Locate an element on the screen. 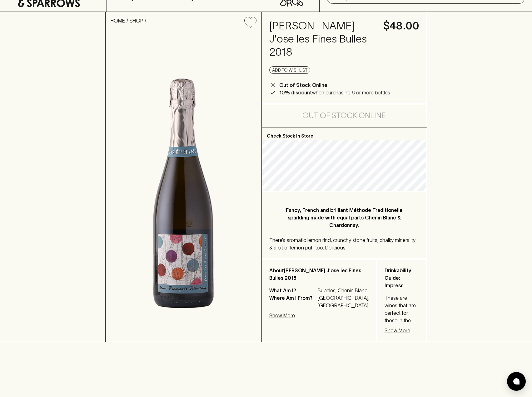 The height and width of the screenshot is (397, 532). b: Drinkability Guide: Impress is located at coordinates (398, 278).